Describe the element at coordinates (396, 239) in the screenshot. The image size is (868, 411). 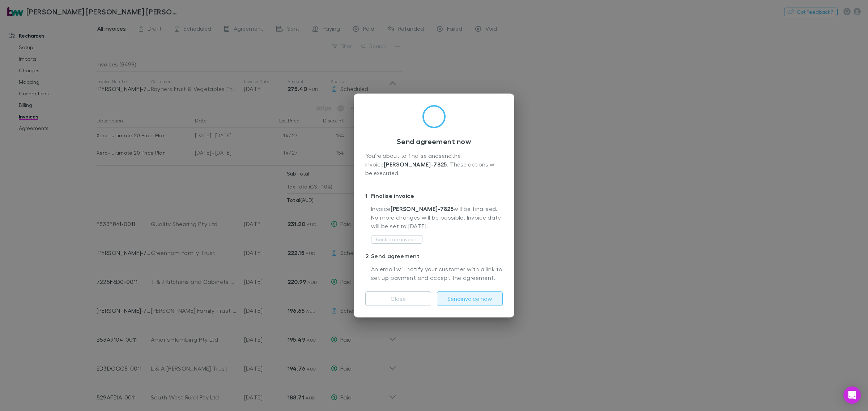
I see `button: Back-date invoice` at that location.